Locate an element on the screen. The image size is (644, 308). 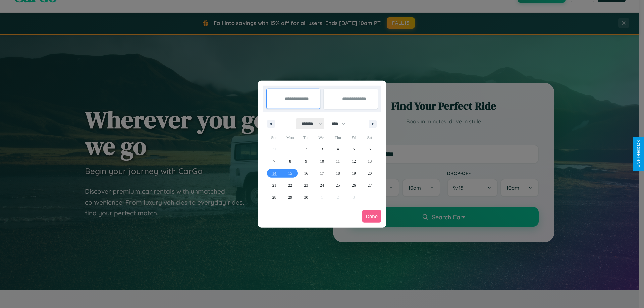
span: 19 is located at coordinates (354, 173).